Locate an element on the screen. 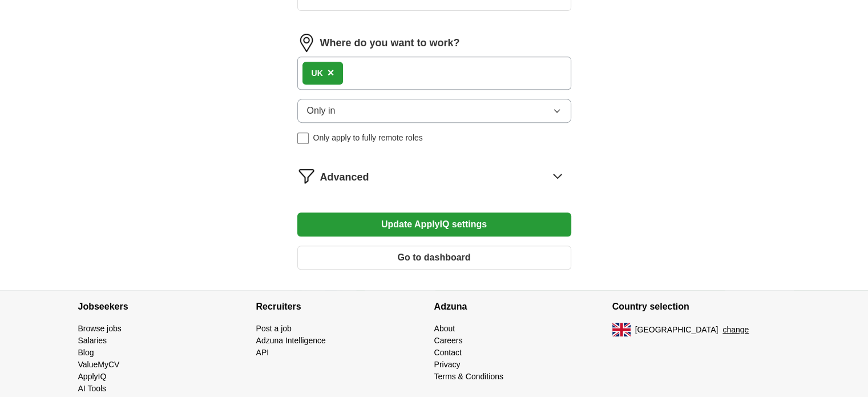  a: About is located at coordinates (444, 329).